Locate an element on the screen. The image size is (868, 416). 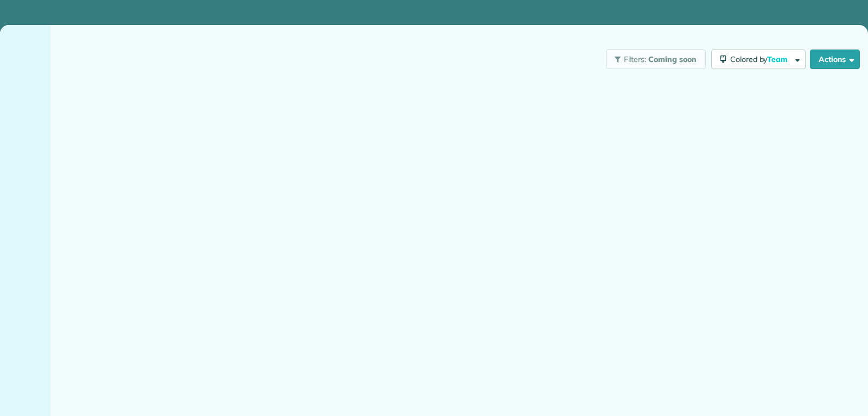
span: Coming soon is located at coordinates (673, 60).